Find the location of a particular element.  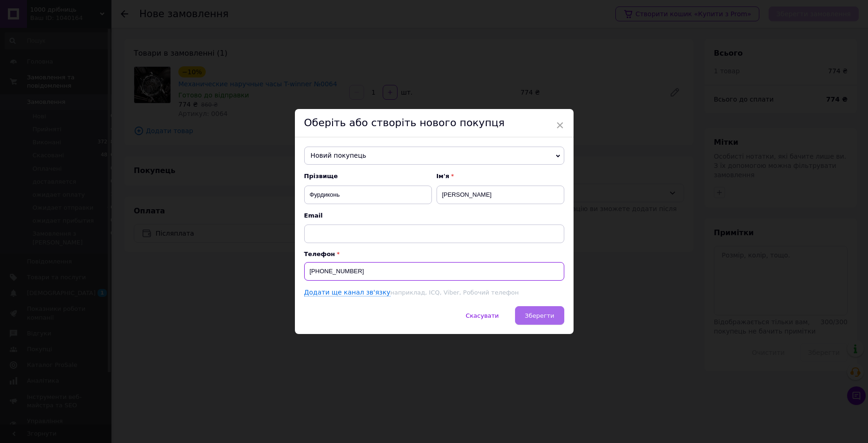

input: +38 096 0000000 is located at coordinates (434, 272).